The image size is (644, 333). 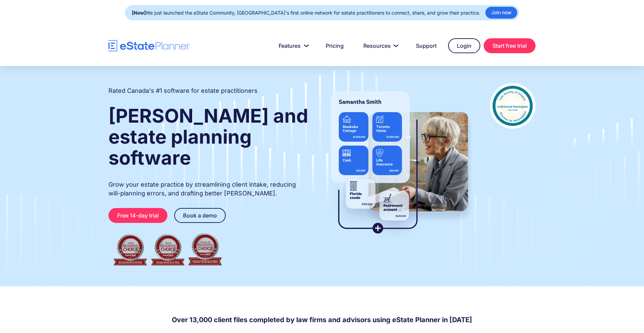 What do you see at coordinates (209, 189) in the screenshot?
I see `p: Grow your estate practice by streamlining client intake, reducing will-planning errors, and draft...` at bounding box center [209, 189].